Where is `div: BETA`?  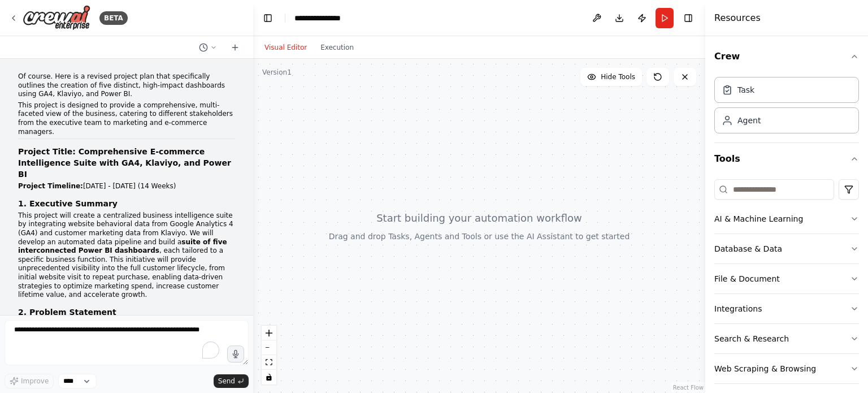 div: BETA is located at coordinates (114, 18).